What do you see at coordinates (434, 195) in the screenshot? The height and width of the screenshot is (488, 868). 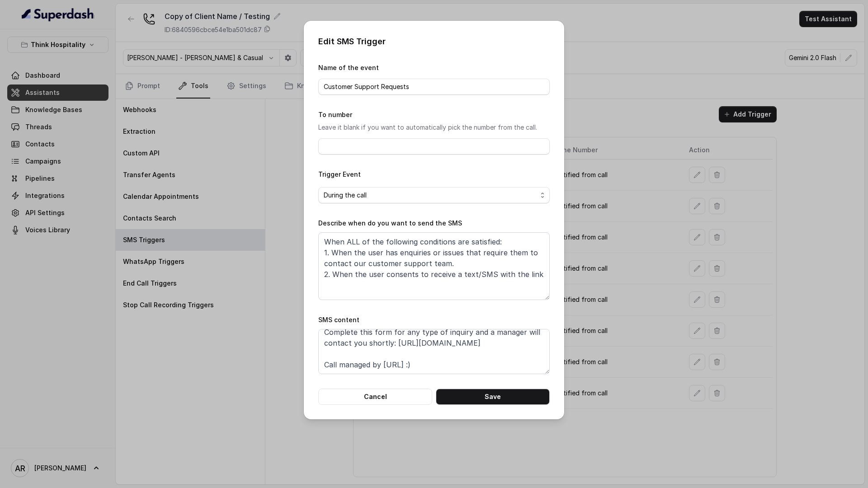 I see `button: During the call` at bounding box center [434, 195].